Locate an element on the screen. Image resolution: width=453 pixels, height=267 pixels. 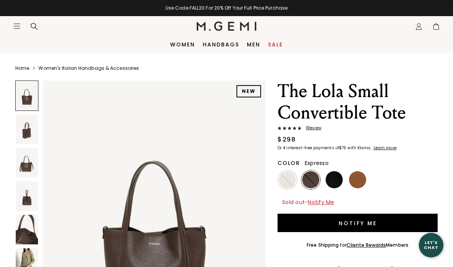
div: Let's Chat is located at coordinates (431, 245).